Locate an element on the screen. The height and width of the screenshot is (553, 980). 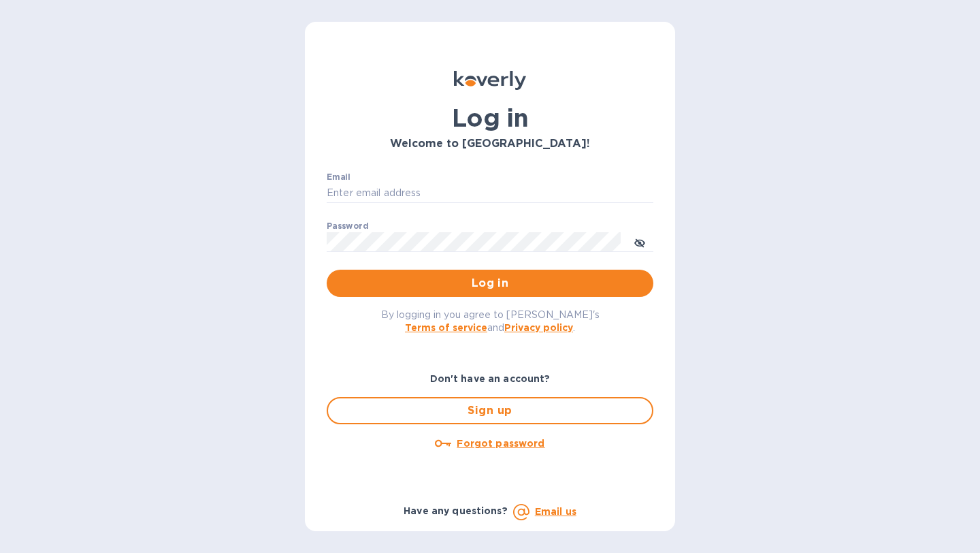
b: Don't have an account? is located at coordinates (490, 379).